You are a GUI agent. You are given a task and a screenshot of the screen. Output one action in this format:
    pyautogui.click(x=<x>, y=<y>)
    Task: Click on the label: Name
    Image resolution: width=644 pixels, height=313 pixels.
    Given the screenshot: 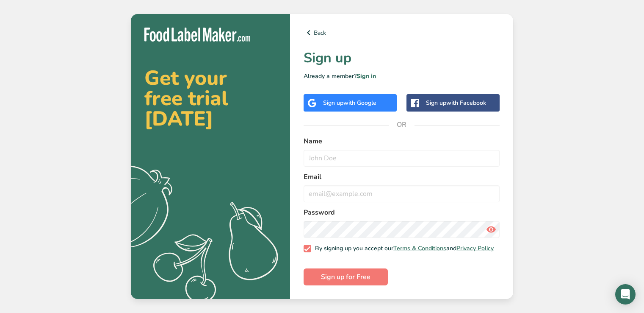 What is the action you would take?
    pyautogui.click(x=401, y=141)
    